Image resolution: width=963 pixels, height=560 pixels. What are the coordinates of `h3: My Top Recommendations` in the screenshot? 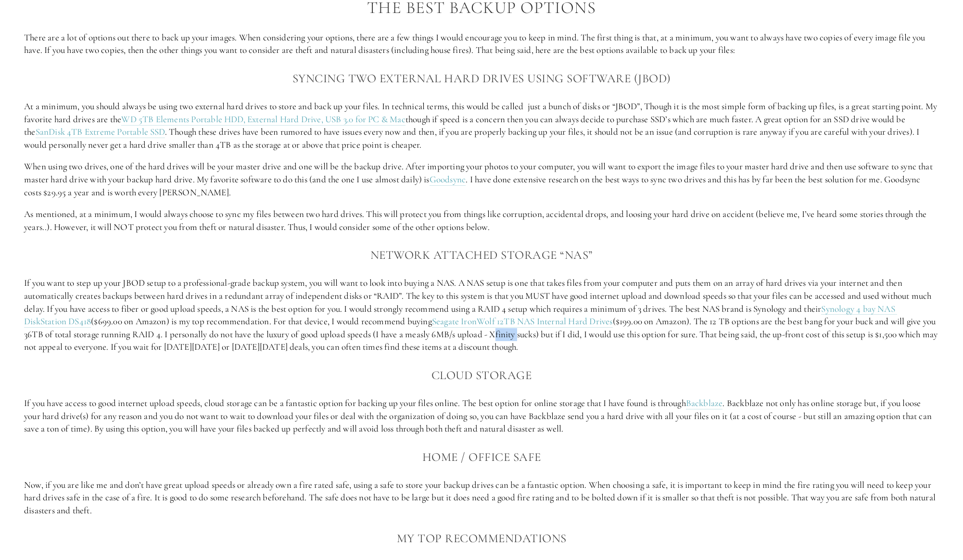 It's located at (481, 538).